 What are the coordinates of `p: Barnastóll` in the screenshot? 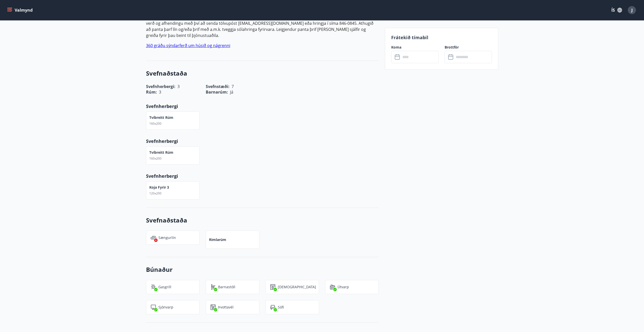 It's located at (227, 287).